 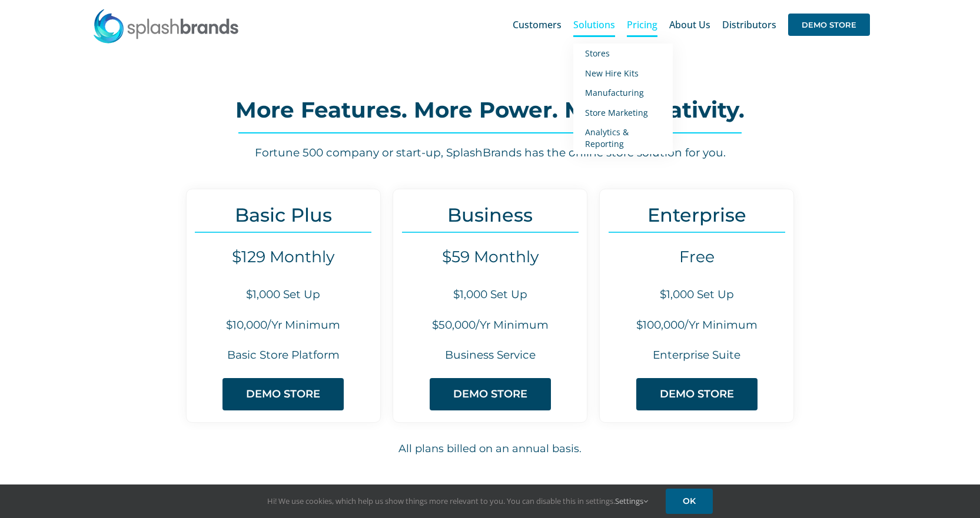 What do you see at coordinates (696, 326) in the screenshot?
I see `h6: $100,000/Yr Minimum` at bounding box center [696, 326].